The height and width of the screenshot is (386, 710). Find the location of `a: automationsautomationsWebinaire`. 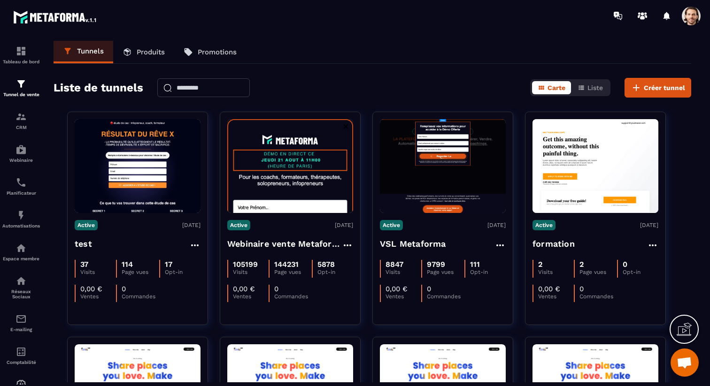

a: automationsautomationsWebinaire is located at coordinates (21, 154).